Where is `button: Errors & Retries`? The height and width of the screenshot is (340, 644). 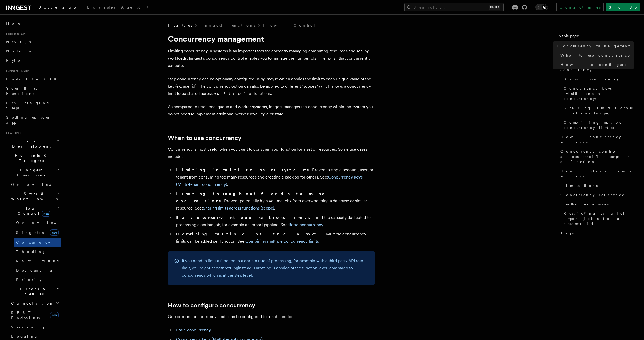
button: Errors & Retries is located at coordinates (35, 291).